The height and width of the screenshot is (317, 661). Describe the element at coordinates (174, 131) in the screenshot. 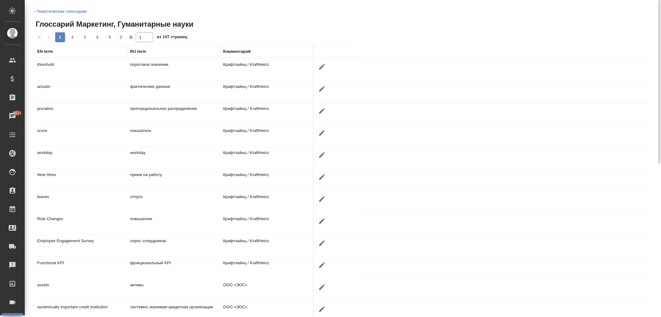

I see `div: показатель` at that location.